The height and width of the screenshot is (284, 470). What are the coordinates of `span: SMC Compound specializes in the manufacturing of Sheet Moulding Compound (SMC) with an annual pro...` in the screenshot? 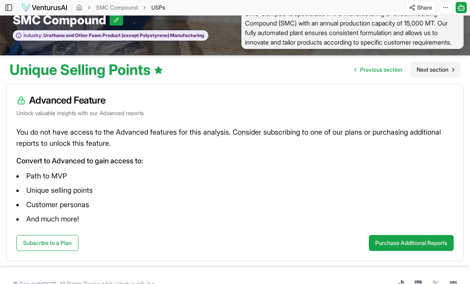 It's located at (352, 28).